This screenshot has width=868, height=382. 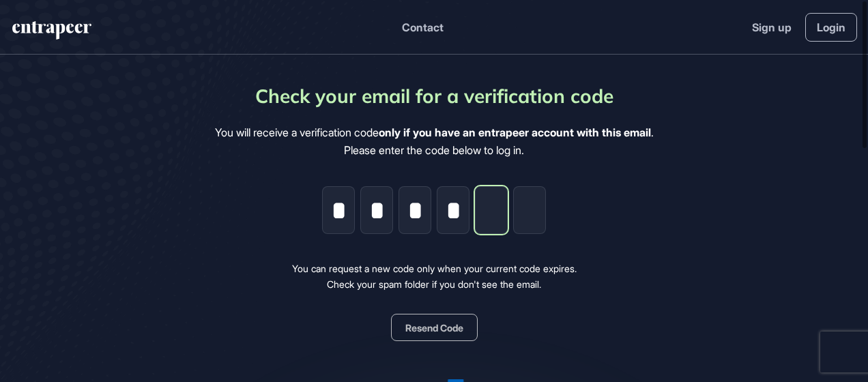 What do you see at coordinates (831, 28) in the screenshot?
I see `a: Login` at bounding box center [831, 28].